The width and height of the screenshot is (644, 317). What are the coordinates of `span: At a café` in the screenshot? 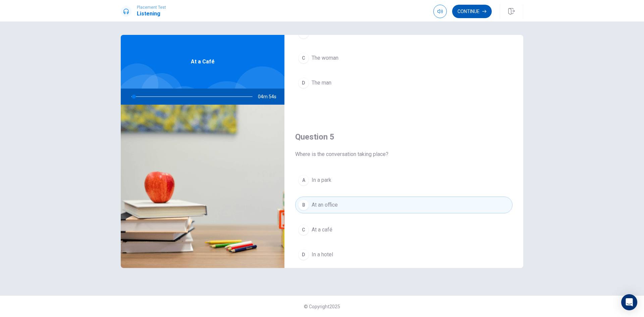 It's located at (322, 229).